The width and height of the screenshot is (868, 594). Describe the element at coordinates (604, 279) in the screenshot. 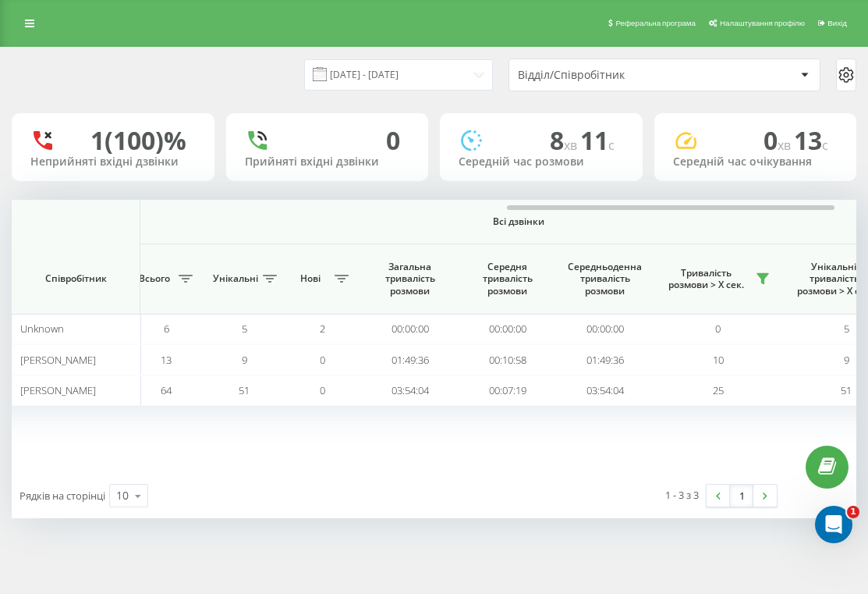

I see `span: Середньоденна тривалість розмови` at that location.